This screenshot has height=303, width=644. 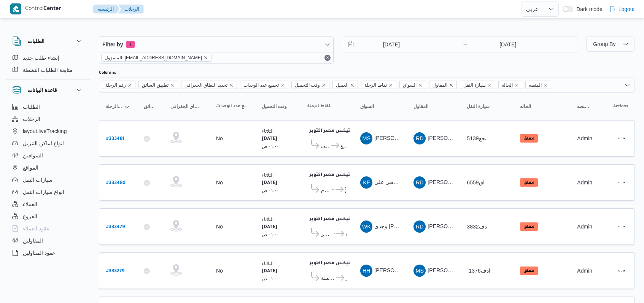 I want to click on button: Filter by1 active filters, so click(x=216, y=45).